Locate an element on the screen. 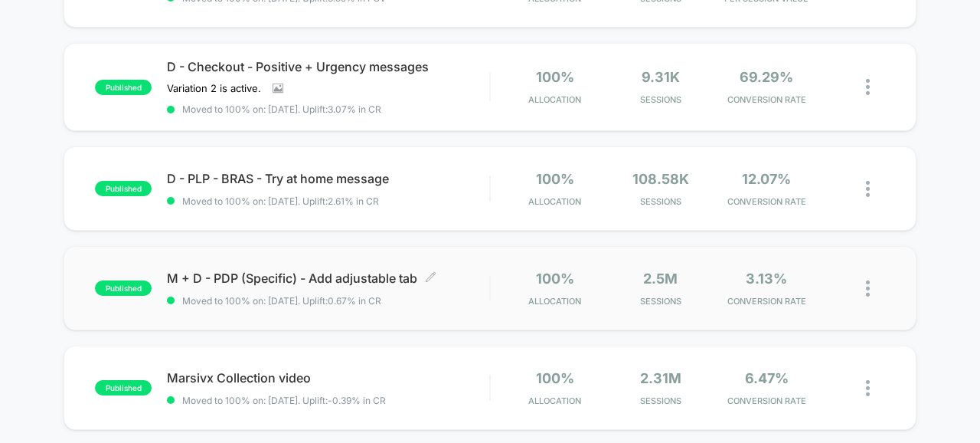 The width and height of the screenshot is (980, 443). span: Marsivx Collection video is located at coordinates (328, 377).